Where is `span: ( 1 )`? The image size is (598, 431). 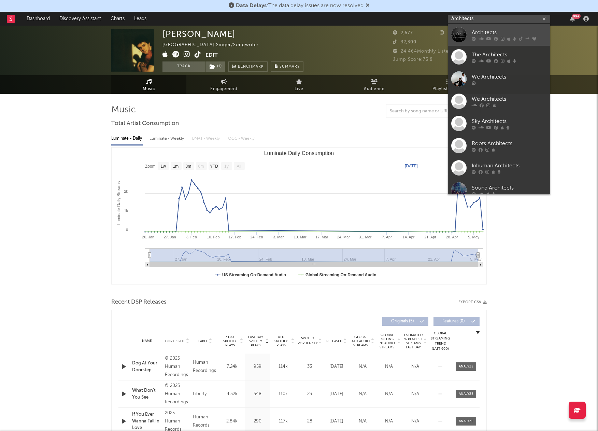
span: ( 1 ) is located at coordinates (215, 67).